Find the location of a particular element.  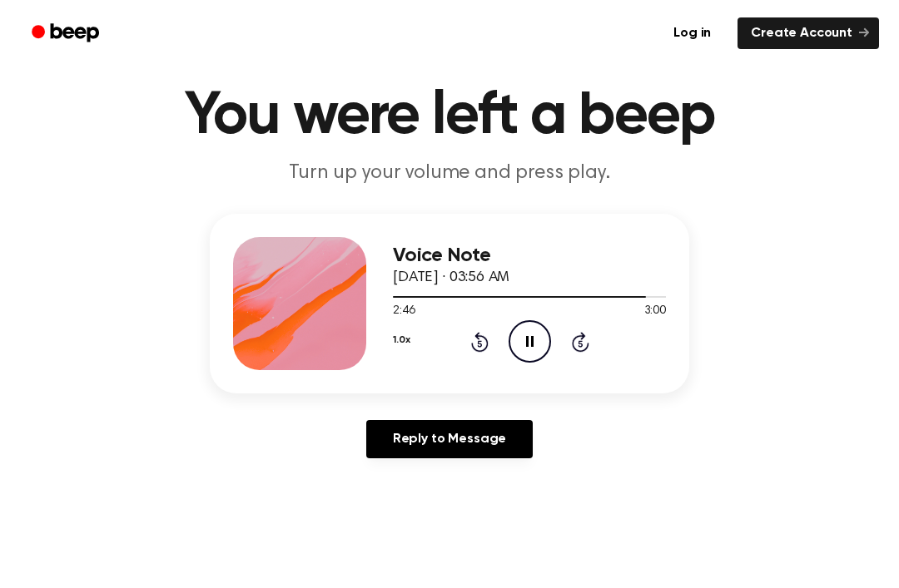

h1: You were left a beep is located at coordinates (449, 116).